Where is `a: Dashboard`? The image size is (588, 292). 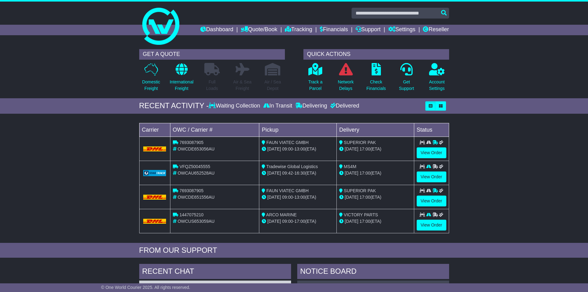
a: Dashboard is located at coordinates (217, 30).